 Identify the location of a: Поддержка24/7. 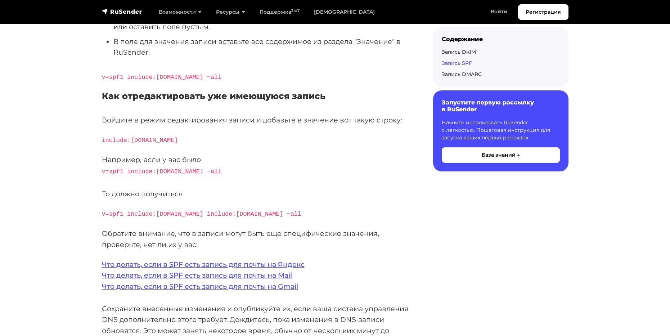
(280, 12).